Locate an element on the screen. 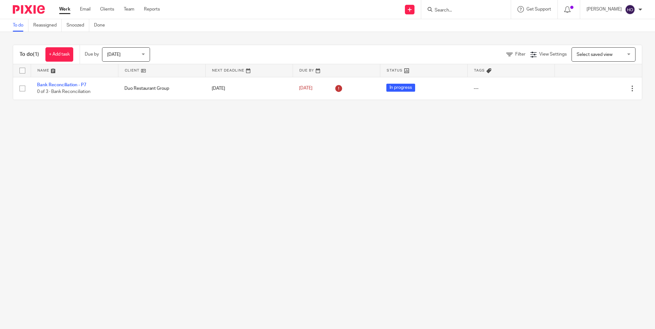 The image size is (655, 329). span: (1) is located at coordinates (36, 54).